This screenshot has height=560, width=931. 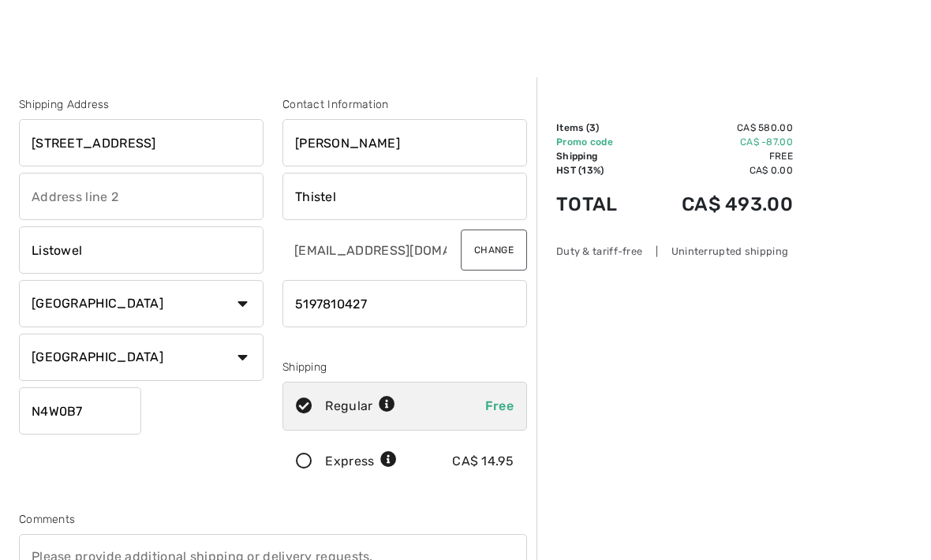 What do you see at coordinates (598, 128) in the screenshot?
I see `td: Items ( )` at bounding box center [598, 128].